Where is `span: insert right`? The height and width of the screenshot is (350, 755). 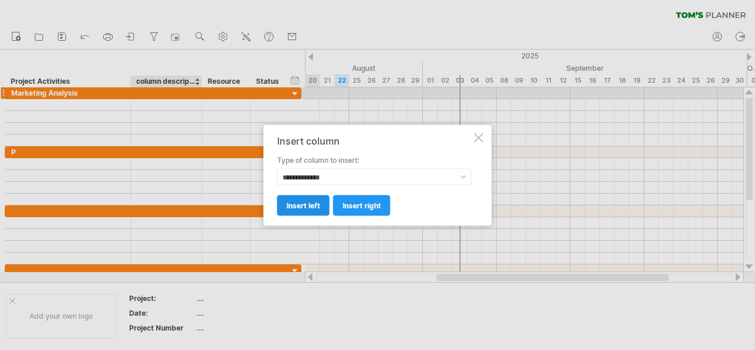
span: insert right is located at coordinates (361, 205).